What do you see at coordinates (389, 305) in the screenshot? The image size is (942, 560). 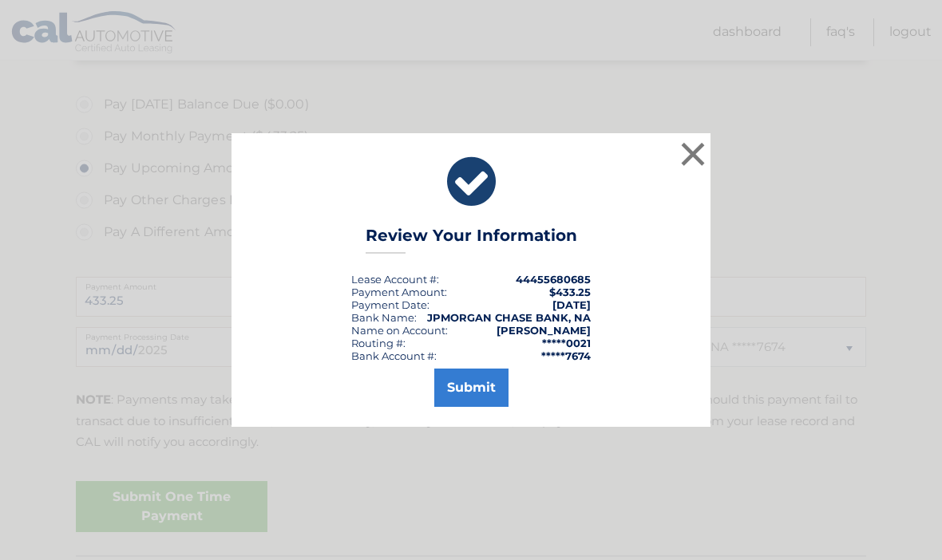 I see `span: Payment Date` at bounding box center [389, 305].